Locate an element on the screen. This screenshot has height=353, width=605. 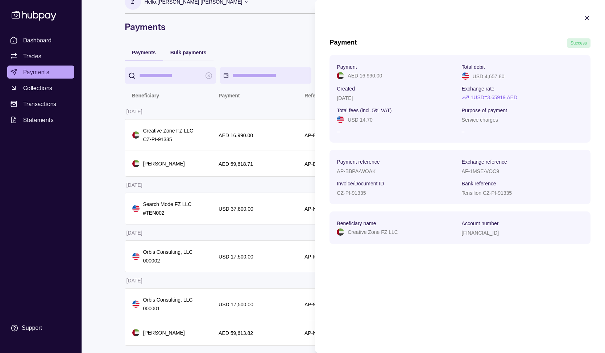
p: USD 14.70 is located at coordinates (360, 120).